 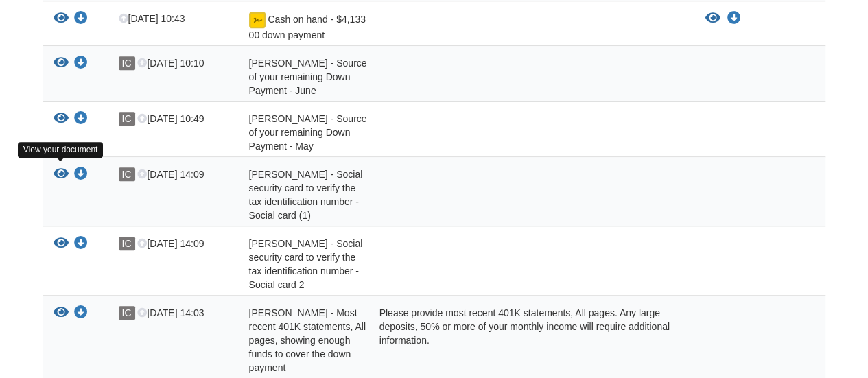 I want to click on a: Download Irving Castaneda - Source of your remaining Down Payment - May, so click(x=81, y=120).